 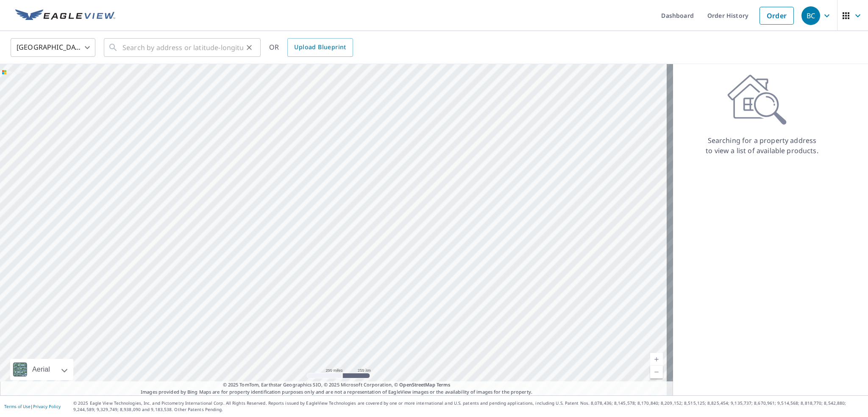 I want to click on a: Current Level 5, Zoom In, so click(x=656, y=359).